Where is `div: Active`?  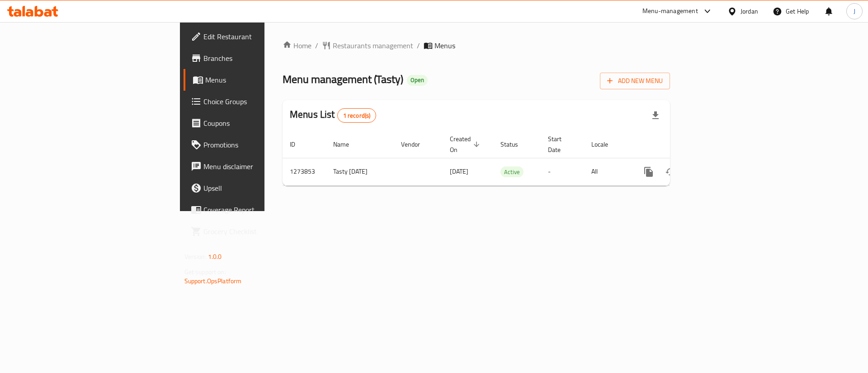 div: Active is located at coordinates (512, 172).